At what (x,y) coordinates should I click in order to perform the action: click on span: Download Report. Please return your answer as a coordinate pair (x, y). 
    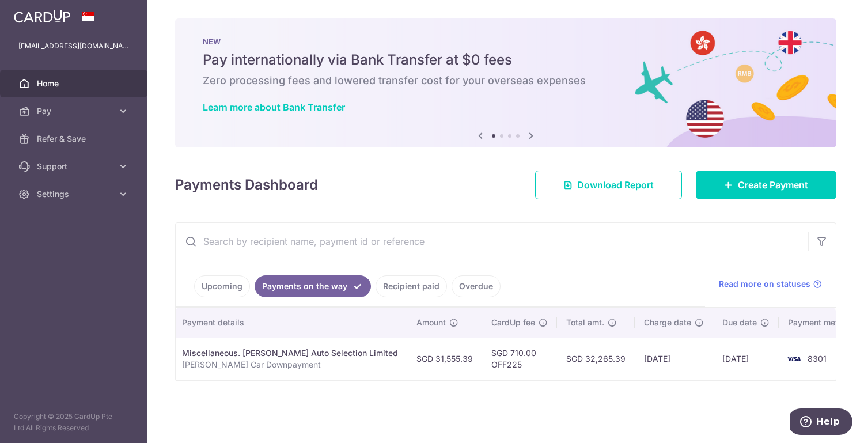
    Looking at the image, I should click on (615, 185).